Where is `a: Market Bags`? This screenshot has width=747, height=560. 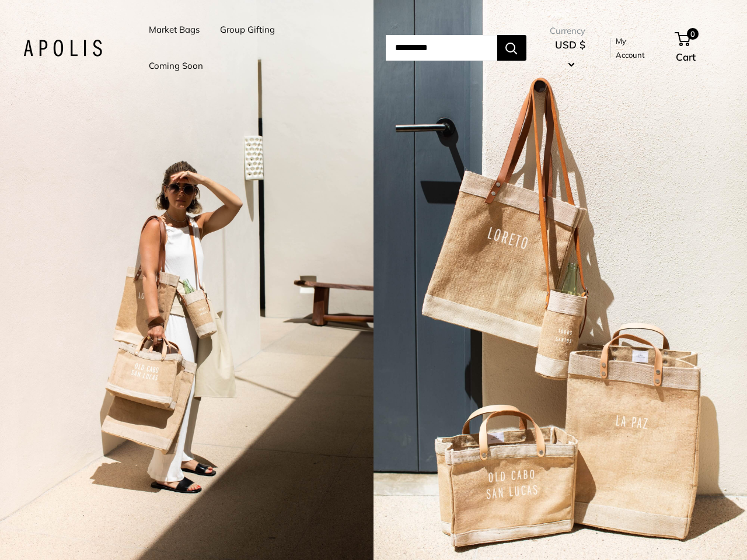 a: Market Bags is located at coordinates (174, 30).